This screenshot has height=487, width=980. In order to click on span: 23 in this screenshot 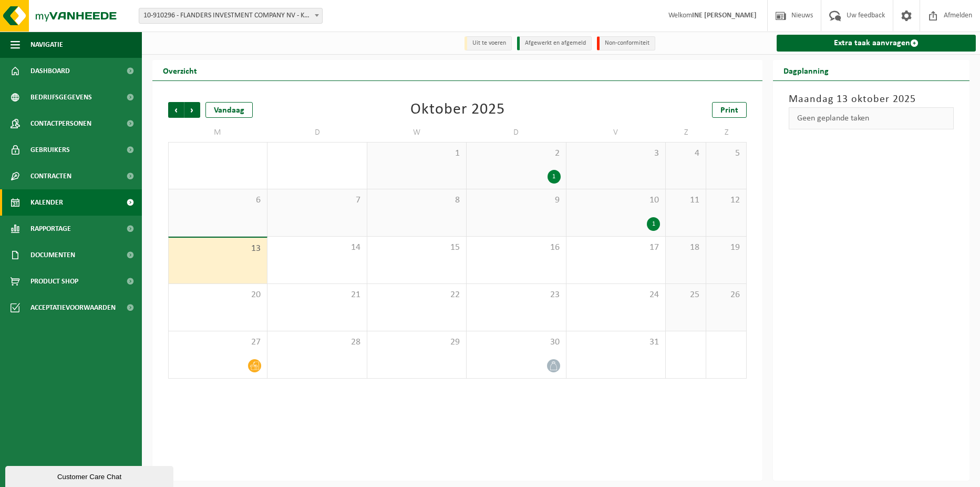, I will do `click(516, 295)`.